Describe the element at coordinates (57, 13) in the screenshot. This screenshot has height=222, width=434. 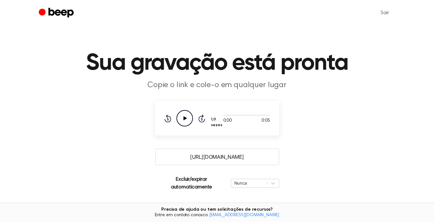
I see `a: Sinal` at that location.